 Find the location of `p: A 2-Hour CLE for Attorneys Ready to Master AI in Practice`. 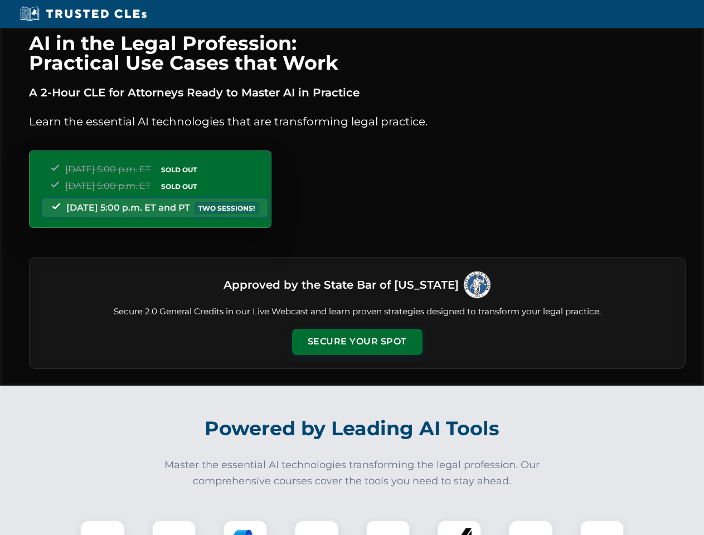

p: A 2-Hour CLE for Attorneys Ready to Master AI in Practice is located at coordinates (357, 93).